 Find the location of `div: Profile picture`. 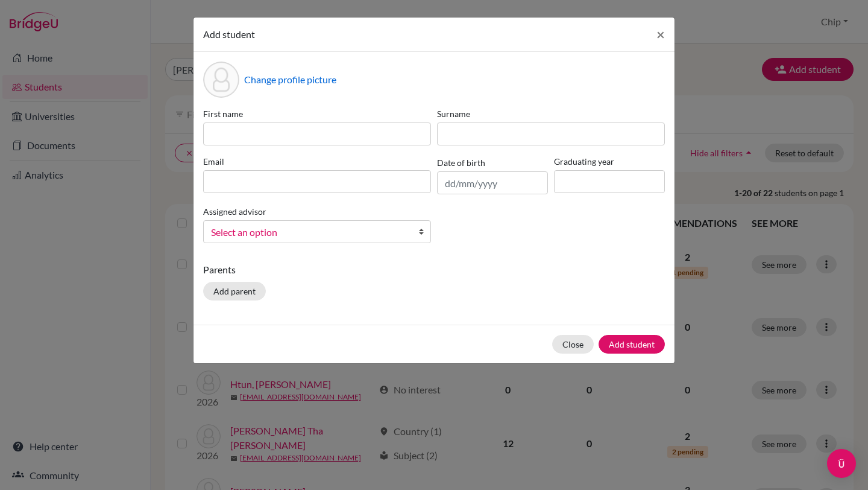

div: Profile picture is located at coordinates (221, 80).